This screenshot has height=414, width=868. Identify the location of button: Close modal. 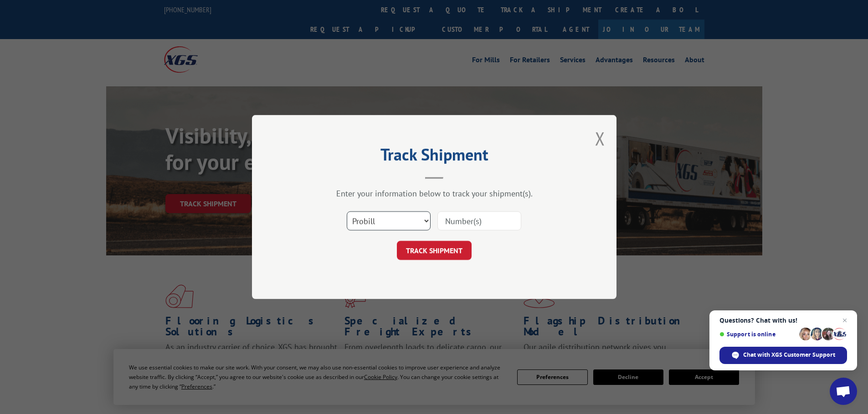
(600, 139).